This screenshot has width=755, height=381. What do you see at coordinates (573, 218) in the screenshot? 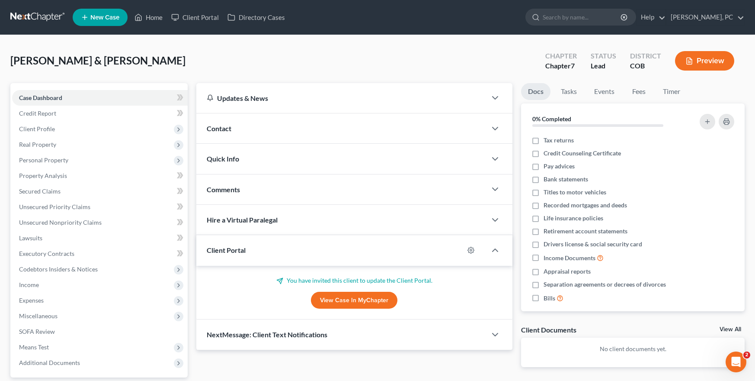
I see `span: Life insurance policies` at bounding box center [573, 218].